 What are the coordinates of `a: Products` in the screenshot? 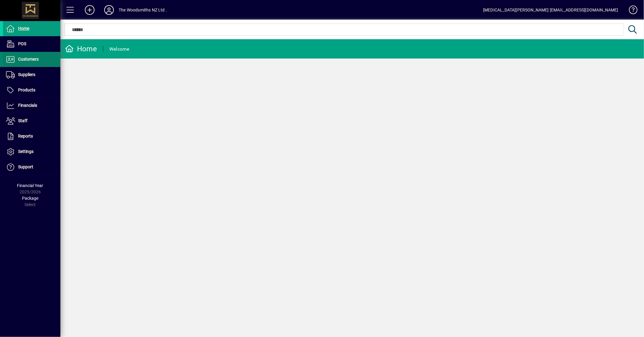 It's located at (32, 90).